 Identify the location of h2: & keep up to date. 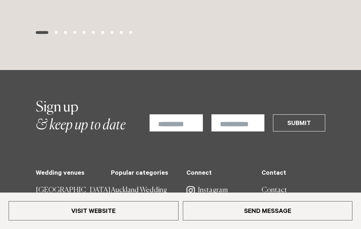
(81, 117).